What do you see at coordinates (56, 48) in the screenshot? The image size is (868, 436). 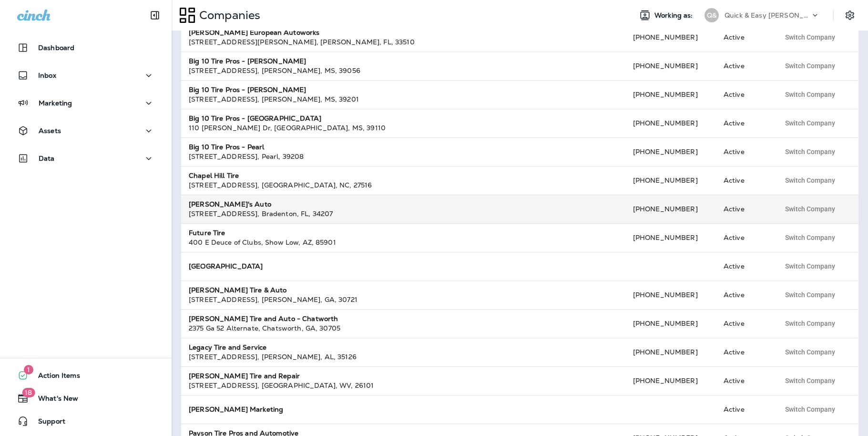 I see `p: Dashboard` at bounding box center [56, 48].